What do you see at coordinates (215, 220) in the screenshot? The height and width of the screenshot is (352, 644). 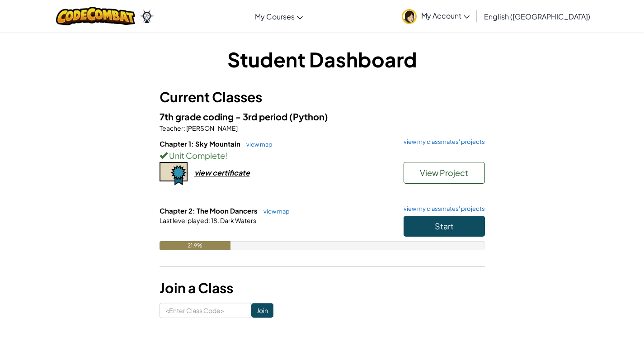 I see `span: 18.` at bounding box center [215, 220].